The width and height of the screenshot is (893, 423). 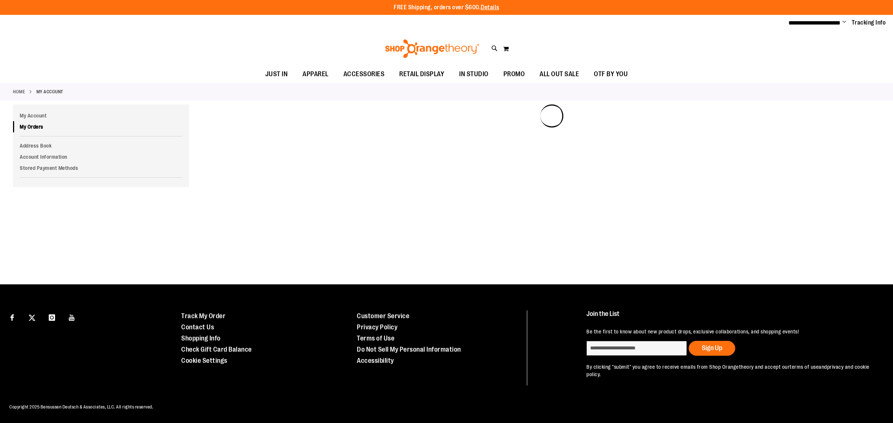 I want to click on a: Check Gift Card Balance, so click(x=216, y=350).